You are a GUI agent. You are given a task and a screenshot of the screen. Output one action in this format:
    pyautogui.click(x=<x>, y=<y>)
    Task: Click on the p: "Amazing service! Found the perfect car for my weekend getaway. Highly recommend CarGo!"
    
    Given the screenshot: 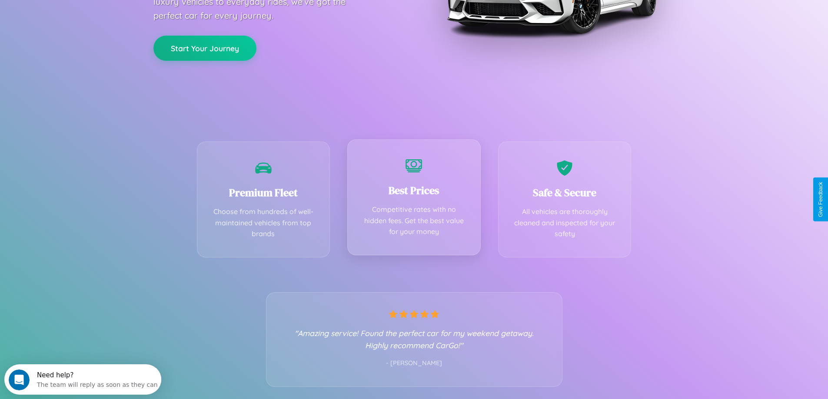 What is the action you would take?
    pyautogui.click(x=414, y=339)
    